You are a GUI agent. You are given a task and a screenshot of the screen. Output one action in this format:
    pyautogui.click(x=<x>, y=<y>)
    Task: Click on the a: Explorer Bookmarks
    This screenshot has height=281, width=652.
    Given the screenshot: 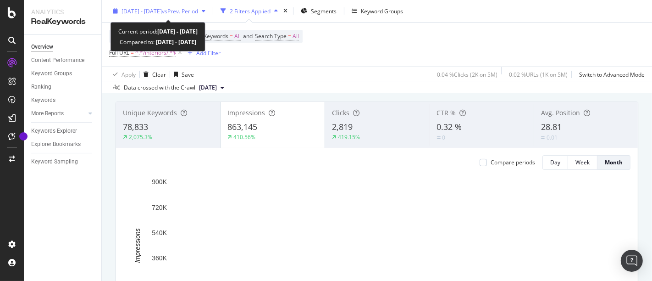 What is the action you would take?
    pyautogui.click(x=63, y=144)
    